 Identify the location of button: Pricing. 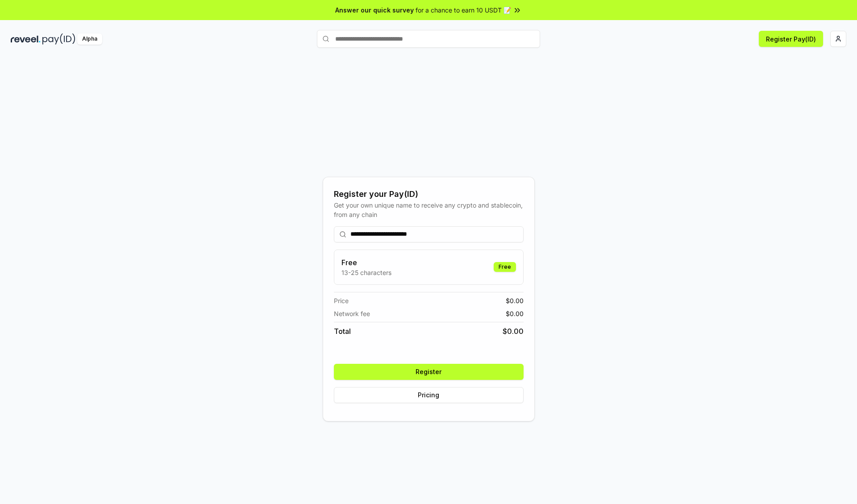
(429, 395).